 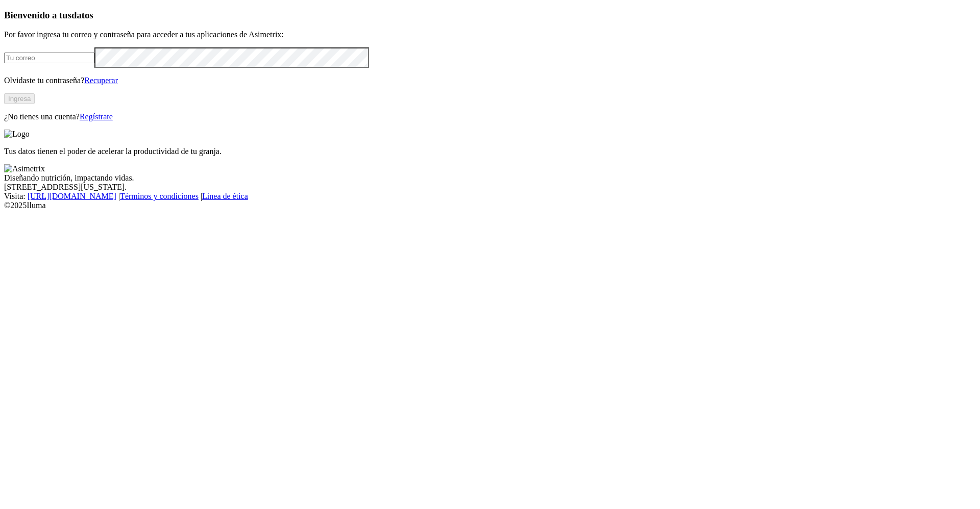 What do you see at coordinates (24, 169) in the screenshot?
I see `img: Asimetrix` at bounding box center [24, 169].